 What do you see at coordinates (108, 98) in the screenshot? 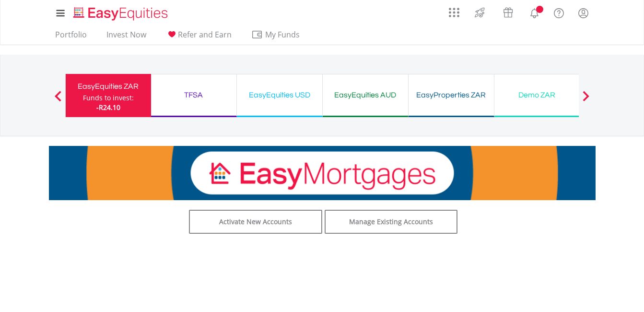
I see `div: Funds to invest:` at bounding box center [108, 98].